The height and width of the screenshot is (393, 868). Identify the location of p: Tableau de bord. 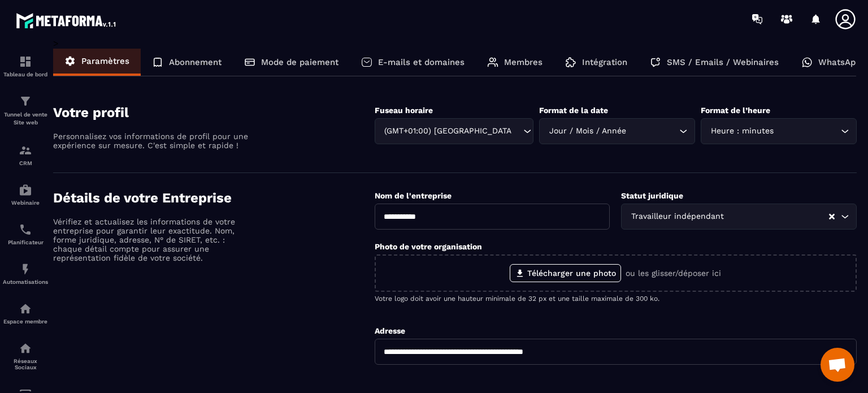
(25, 74).